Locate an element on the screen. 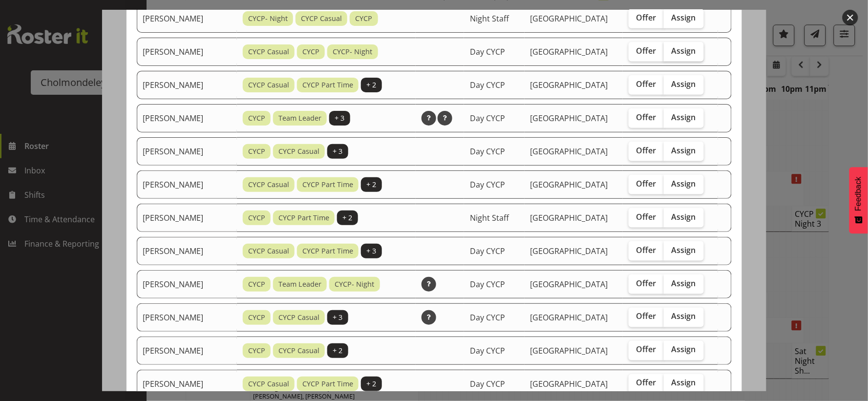 The width and height of the screenshot is (868, 401). button: Feedback - Show survey is located at coordinates (859, 200).